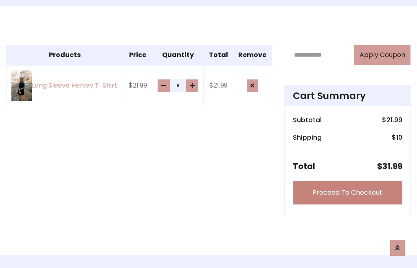  I want to click on span: 31.99, so click(392, 166).